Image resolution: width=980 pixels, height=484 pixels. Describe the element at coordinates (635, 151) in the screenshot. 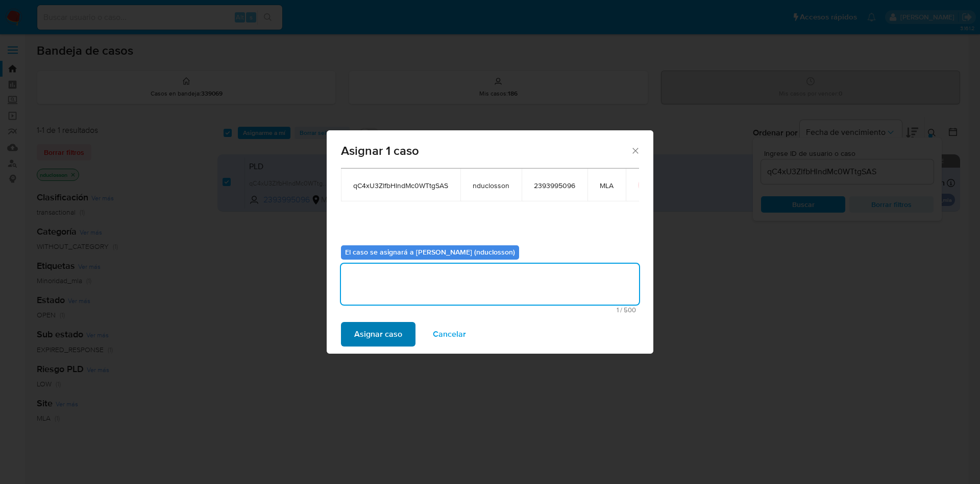

I see `button: Cerrar ventana` at that location.